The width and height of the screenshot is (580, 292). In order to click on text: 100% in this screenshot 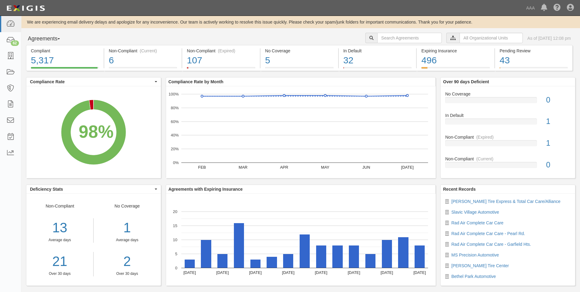, I will do `click(174, 94)`.